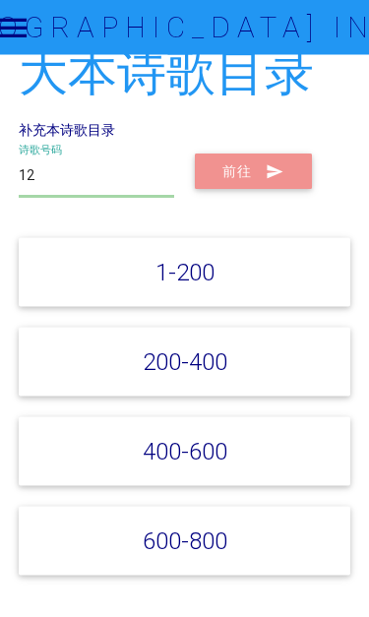 The width and height of the screenshot is (369, 617). What do you see at coordinates (40, 150) in the screenshot?
I see `label: 诗歌号码` at bounding box center [40, 150].